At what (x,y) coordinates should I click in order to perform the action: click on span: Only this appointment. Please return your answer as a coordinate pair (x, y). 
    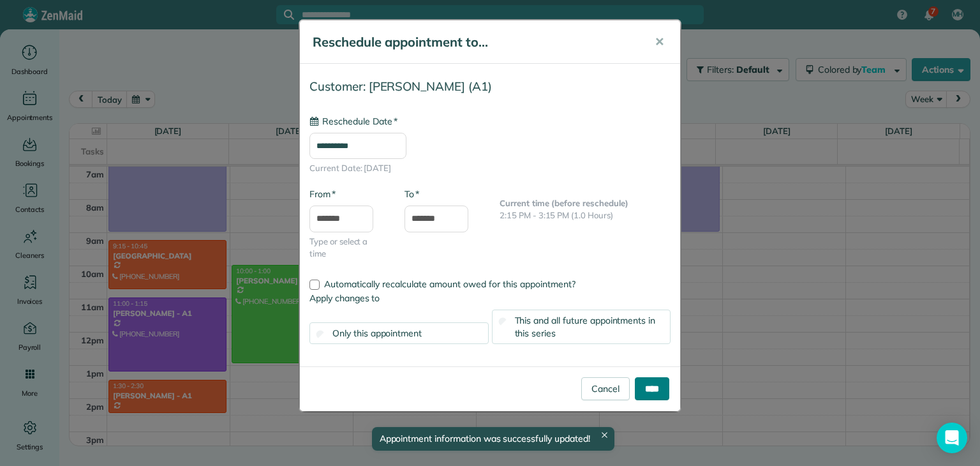
    Looking at the image, I should click on (377, 333).